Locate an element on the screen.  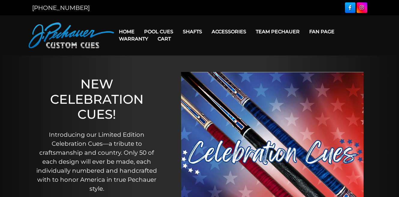
a: Accessories is located at coordinates (229, 32).